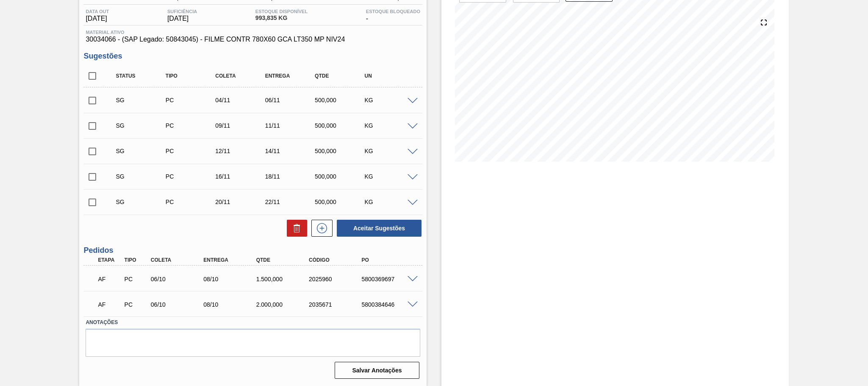 The height and width of the screenshot is (386, 868). I want to click on div: 1.500,000, so click(284, 279).